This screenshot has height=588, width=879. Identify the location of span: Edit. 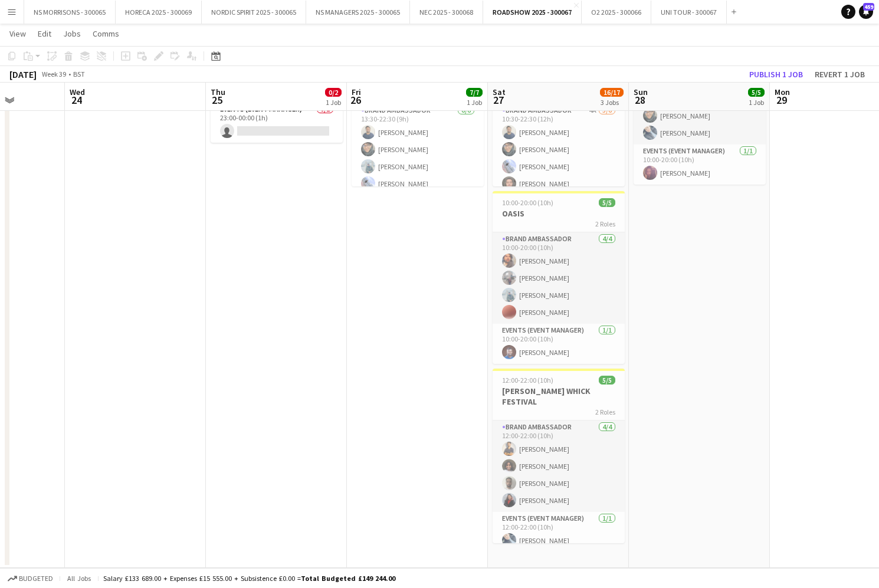
(44, 34).